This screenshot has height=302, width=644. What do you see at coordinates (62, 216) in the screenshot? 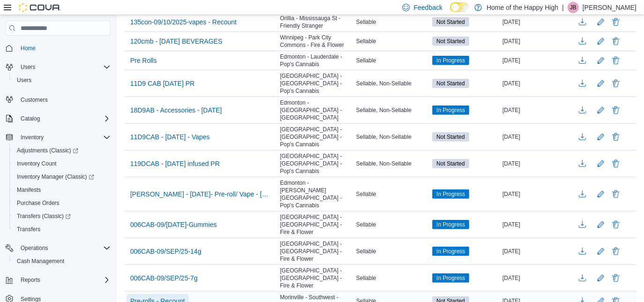
I see `span: Transfers (Classic)` at bounding box center [62, 216].